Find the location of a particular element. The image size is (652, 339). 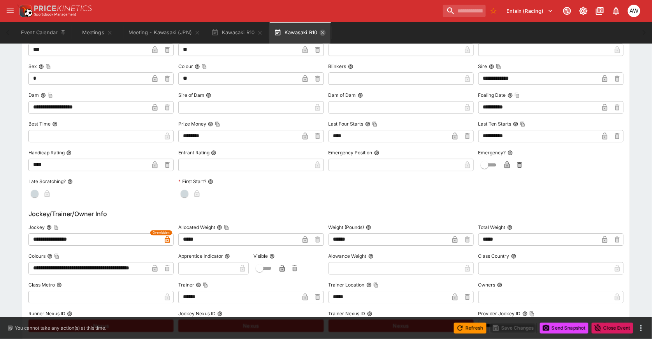

button: Close Event is located at coordinates (612, 328).